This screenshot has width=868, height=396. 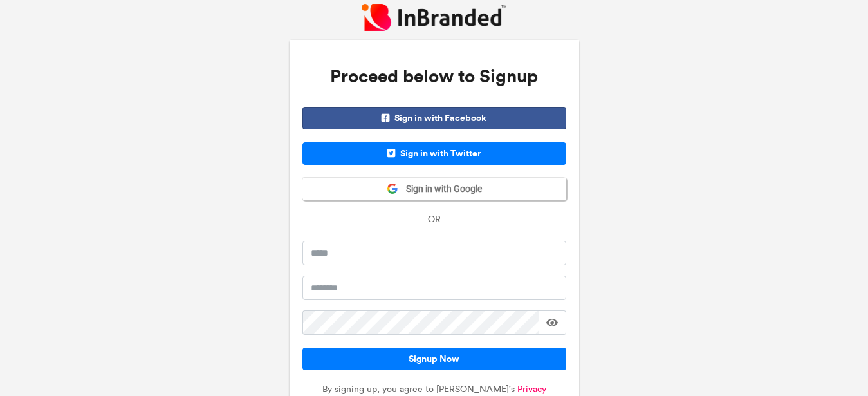 What do you see at coordinates (434, 220) in the screenshot?
I see `p: - OR -` at bounding box center [434, 220].